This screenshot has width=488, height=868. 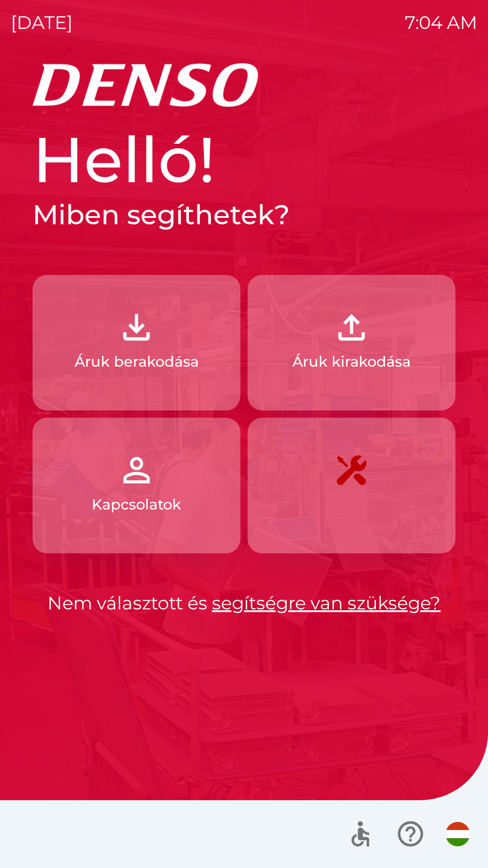 What do you see at coordinates (137, 486) in the screenshot?
I see `button: Kapcsolatok` at bounding box center [137, 486].